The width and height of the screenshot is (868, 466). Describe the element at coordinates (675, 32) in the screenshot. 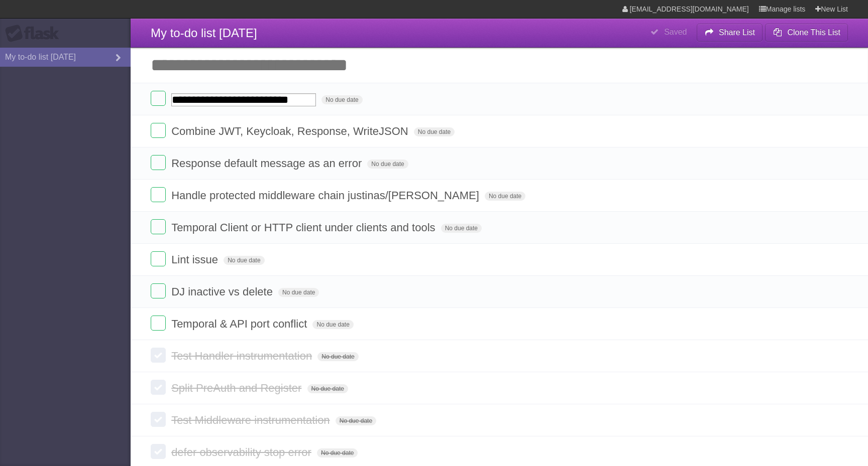

I see `b: Saved` at that location.